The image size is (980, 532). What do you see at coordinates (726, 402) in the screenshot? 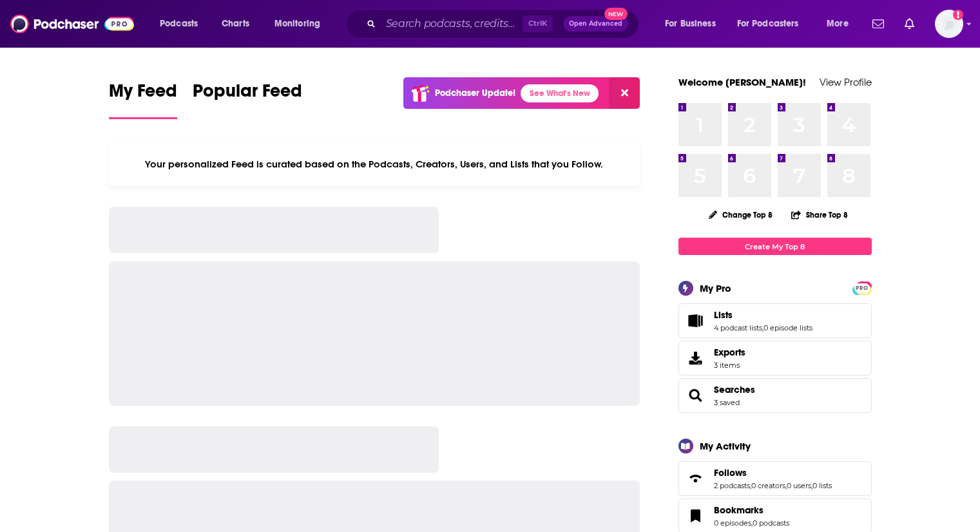
I see `a: 3 saved` at bounding box center [726, 402].